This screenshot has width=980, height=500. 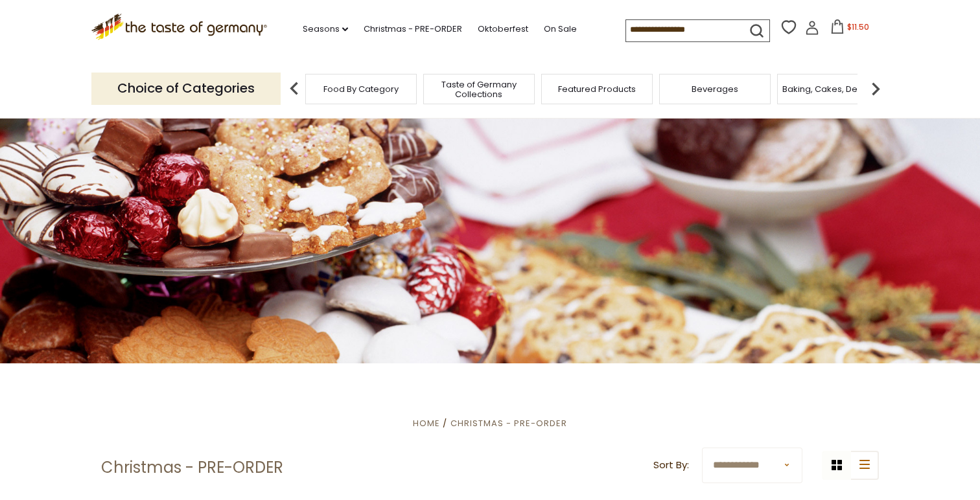 What do you see at coordinates (715, 88) in the screenshot?
I see `span: Beverages` at bounding box center [715, 88].